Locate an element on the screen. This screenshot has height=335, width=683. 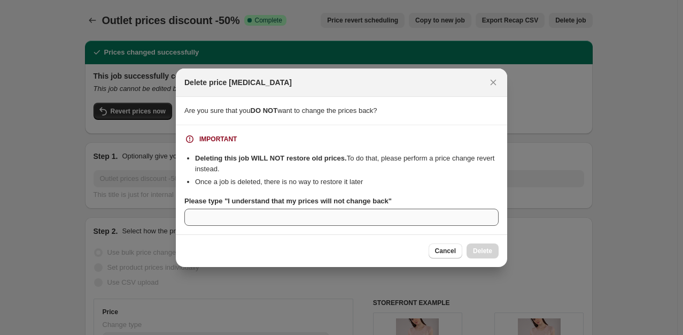
b: DO NOT is located at coordinates (264, 110).